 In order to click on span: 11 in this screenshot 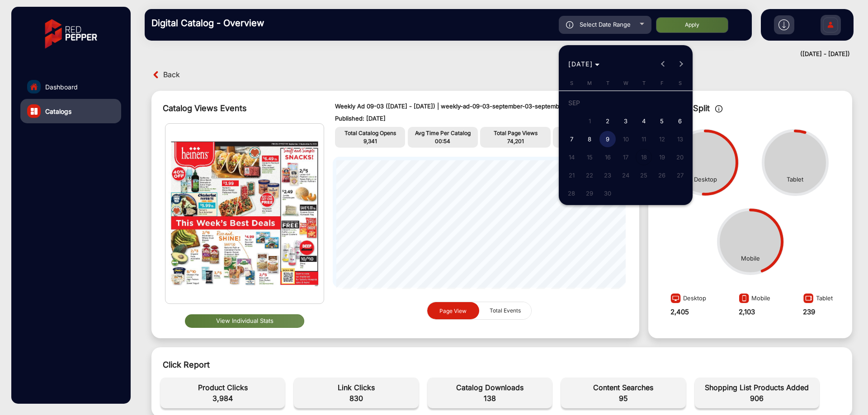, I will do `click(644, 139)`.